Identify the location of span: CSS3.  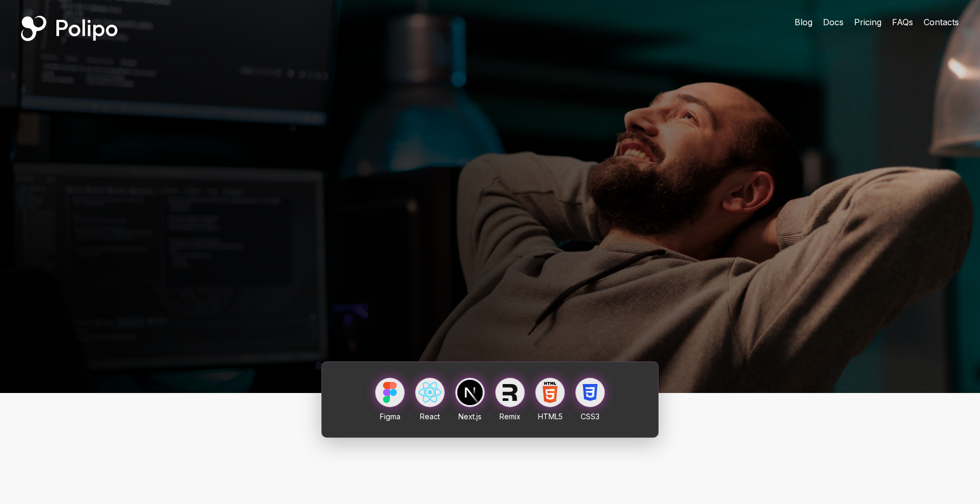
(590, 416).